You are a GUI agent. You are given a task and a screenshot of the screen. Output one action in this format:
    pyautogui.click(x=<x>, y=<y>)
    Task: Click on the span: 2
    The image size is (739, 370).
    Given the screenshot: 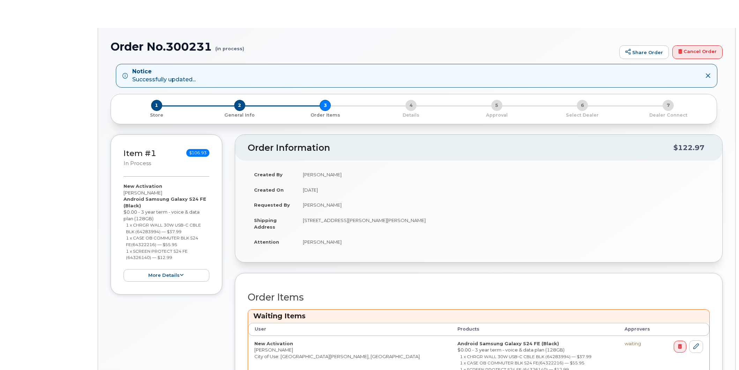 What is the action you would take?
    pyautogui.click(x=240, y=105)
    